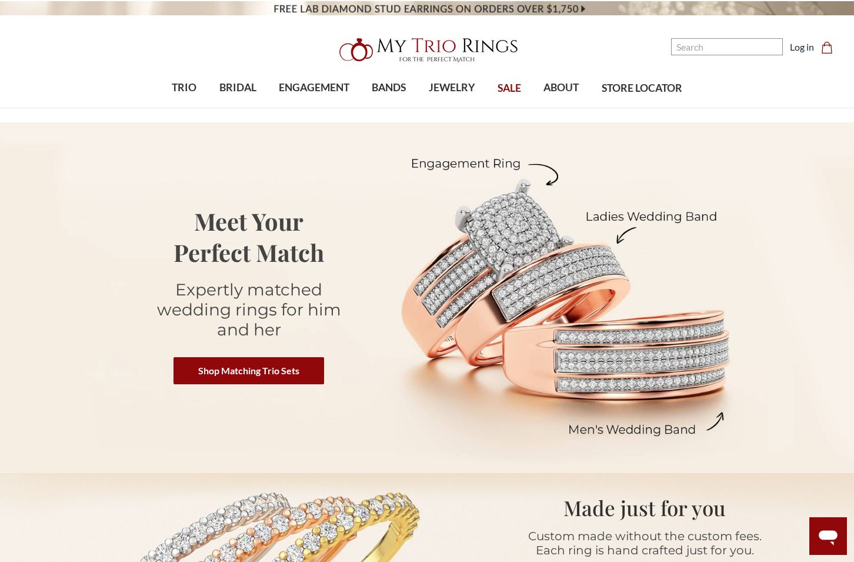  Describe the element at coordinates (389, 88) in the screenshot. I see `a: BANDS` at that location.